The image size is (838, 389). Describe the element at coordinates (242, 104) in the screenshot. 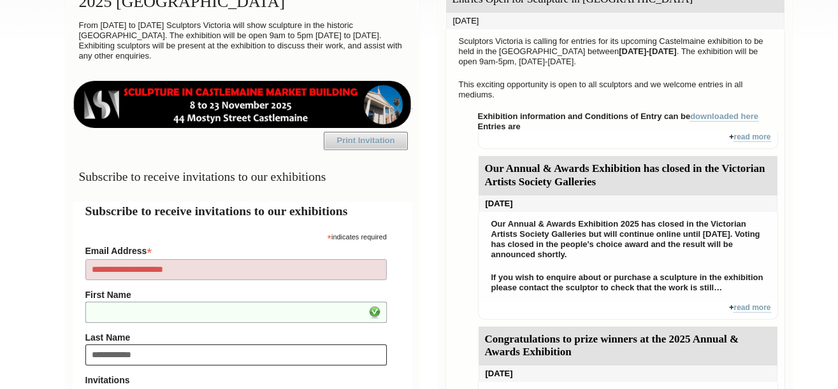

I see `img: castlemaine-ldrbd25v2.png` at that location.